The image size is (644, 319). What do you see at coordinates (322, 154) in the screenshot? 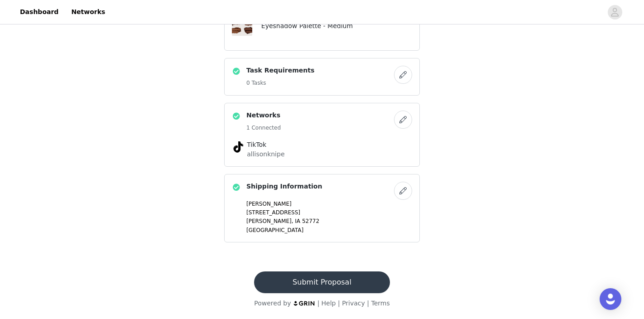
I see `p: allisonknipe` at bounding box center [322, 154].